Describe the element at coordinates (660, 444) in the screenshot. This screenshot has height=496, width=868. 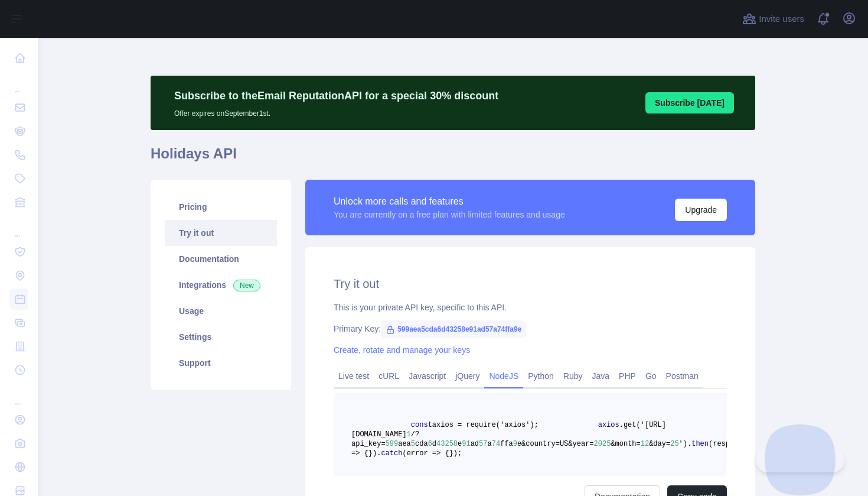
I see `span: &day=` at that location.